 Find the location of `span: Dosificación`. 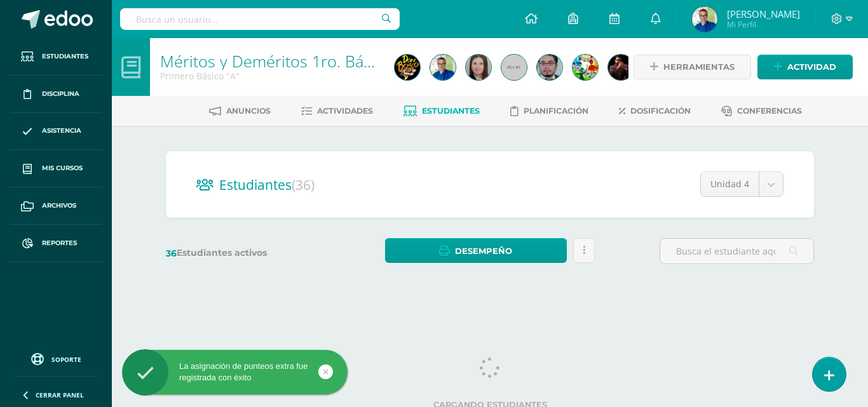

span: Dosificación is located at coordinates (660, 110).